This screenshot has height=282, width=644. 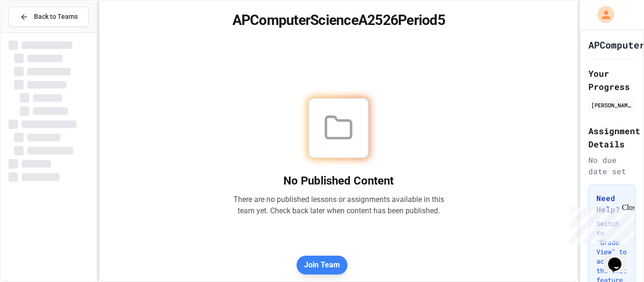 What do you see at coordinates (612, 165) in the screenshot?
I see `div: No due date set` at bounding box center [612, 165].